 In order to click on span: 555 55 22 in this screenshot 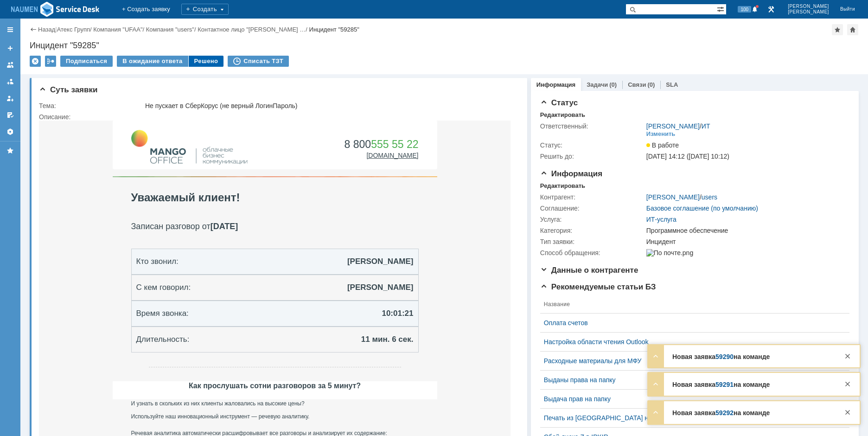, I will do `click(355, 24)`.